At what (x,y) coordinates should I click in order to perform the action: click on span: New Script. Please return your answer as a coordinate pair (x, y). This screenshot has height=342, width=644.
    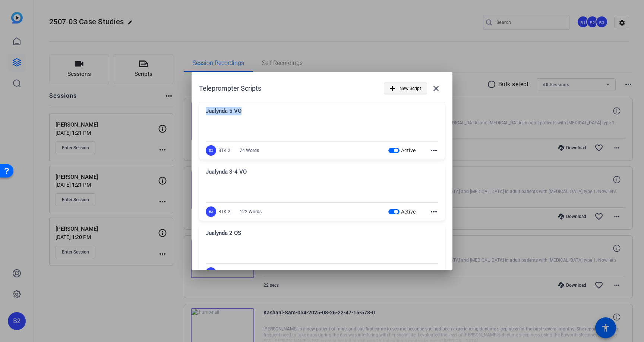
    Looking at the image, I should click on (410, 89).